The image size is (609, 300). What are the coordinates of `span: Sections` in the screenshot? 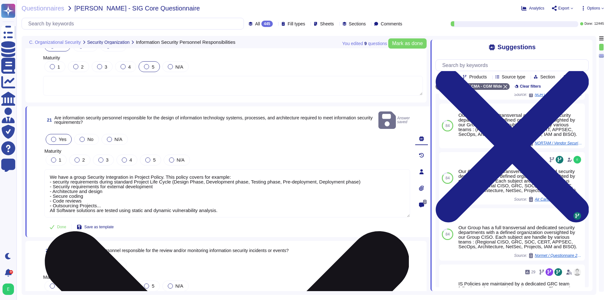 It's located at (357, 24).